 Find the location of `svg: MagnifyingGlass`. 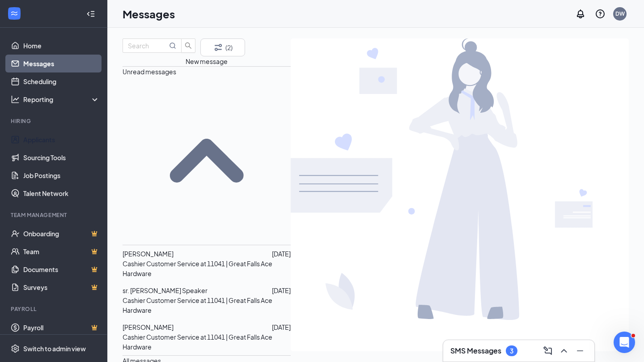

svg: MagnifyingGlass is located at coordinates (172, 46).